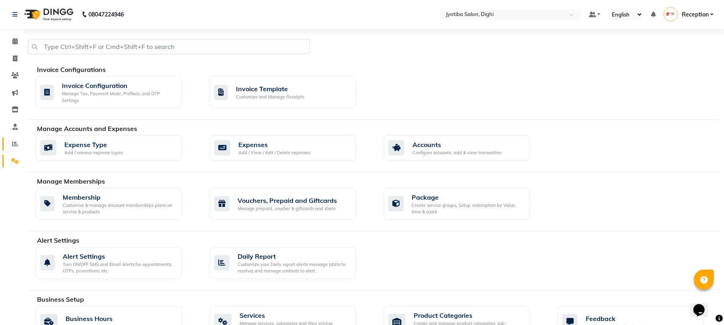 This screenshot has width=724, height=325. Describe the element at coordinates (119, 268) in the screenshot. I see `div: Turn ON/OFF SMS and Email Alerts for appointments, OTPs, promotions, etc.` at that location.